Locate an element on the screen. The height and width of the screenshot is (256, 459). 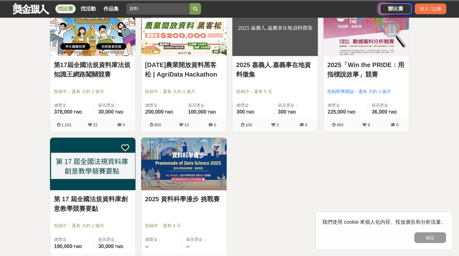
a: 2025 資料科學漫步 挑戰賽 is located at coordinates (184, 199).